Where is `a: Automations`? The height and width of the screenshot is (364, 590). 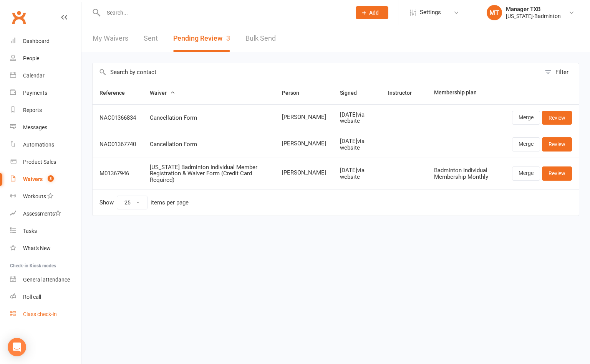
a: Automations is located at coordinates (45, 145).